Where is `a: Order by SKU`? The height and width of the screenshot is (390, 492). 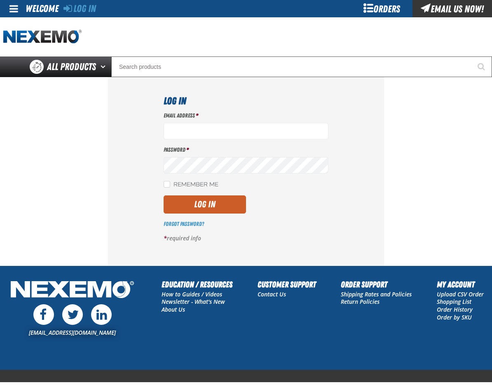
a: Order by SKU is located at coordinates (454, 317).